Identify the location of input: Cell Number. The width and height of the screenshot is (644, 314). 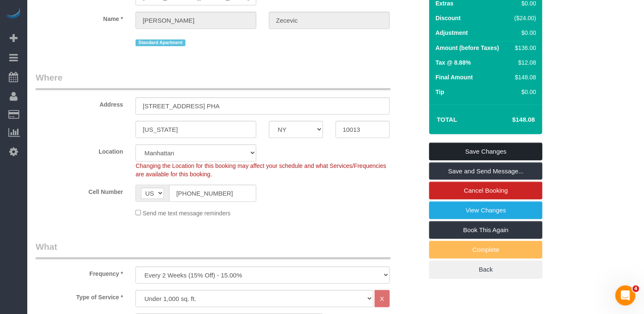
(213, 193).